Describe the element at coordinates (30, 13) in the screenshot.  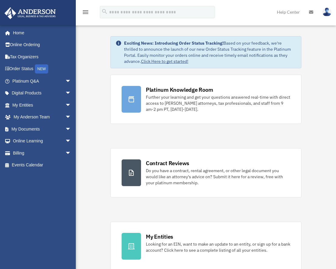
I see `img: Anderson Advisors Platinum Portal` at that location.